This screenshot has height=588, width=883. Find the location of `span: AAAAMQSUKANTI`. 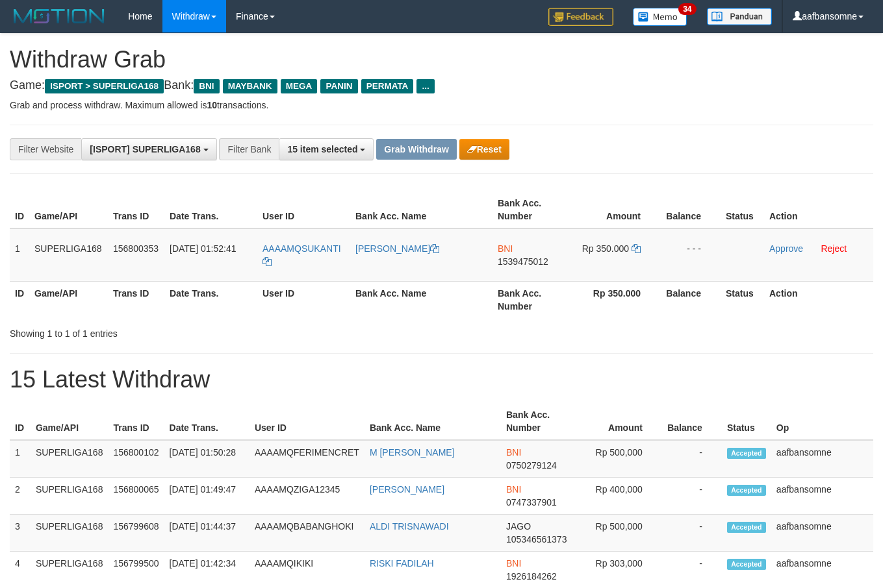

span: AAAAMQSUKANTI is located at coordinates (301, 249).